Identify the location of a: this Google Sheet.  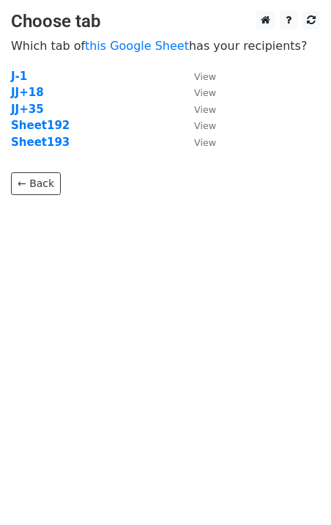
(137, 45).